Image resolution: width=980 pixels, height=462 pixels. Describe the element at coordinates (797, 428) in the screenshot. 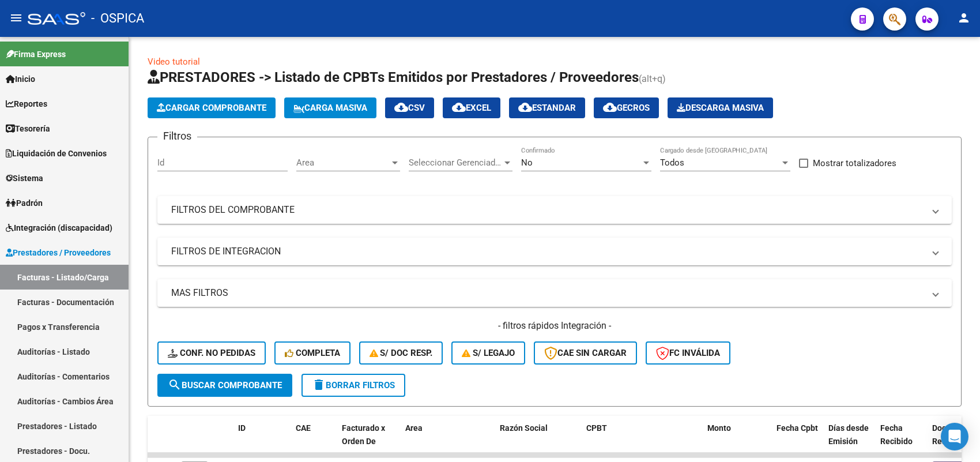

I see `span: Fecha Cpbt` at that location.